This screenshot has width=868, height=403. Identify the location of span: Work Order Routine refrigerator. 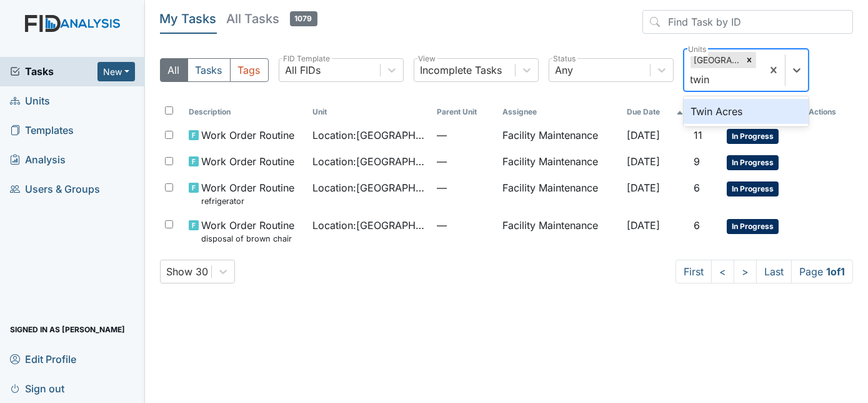
(247, 193).